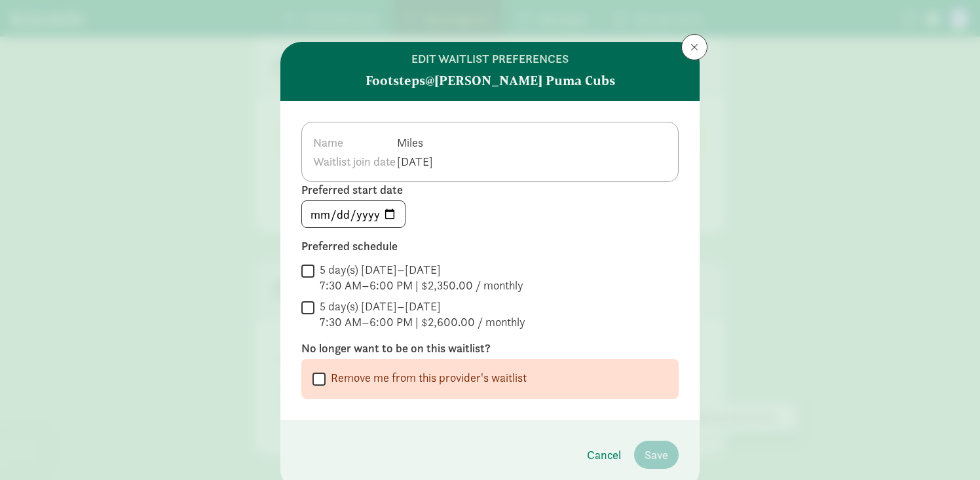 The image size is (980, 480). I want to click on h6: edit waitlist preferences, so click(490, 59).